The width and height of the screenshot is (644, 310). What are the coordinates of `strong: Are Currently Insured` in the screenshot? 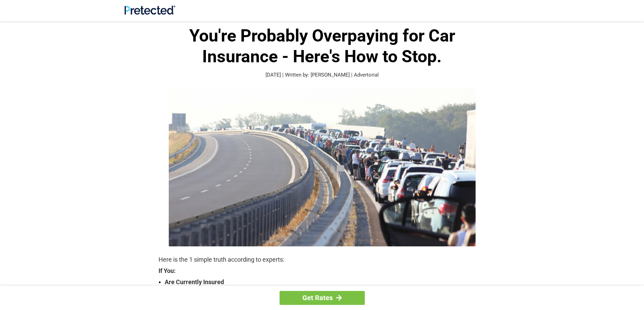 It's located at (325, 282).